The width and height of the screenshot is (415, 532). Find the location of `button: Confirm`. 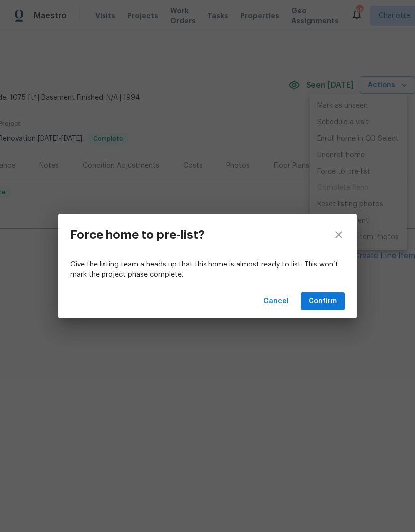

button: Confirm is located at coordinates (323, 301).